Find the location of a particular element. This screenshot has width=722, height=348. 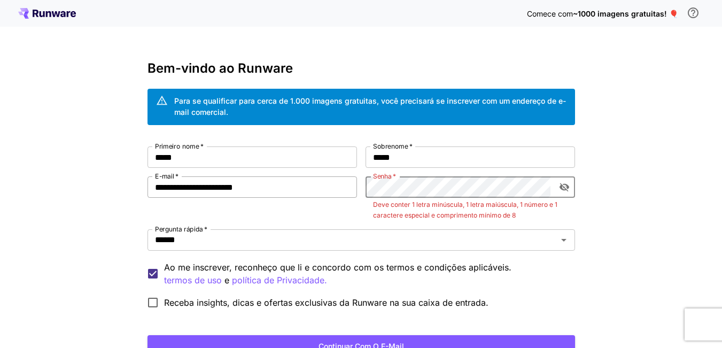

font: E-mail is located at coordinates (165, 176).